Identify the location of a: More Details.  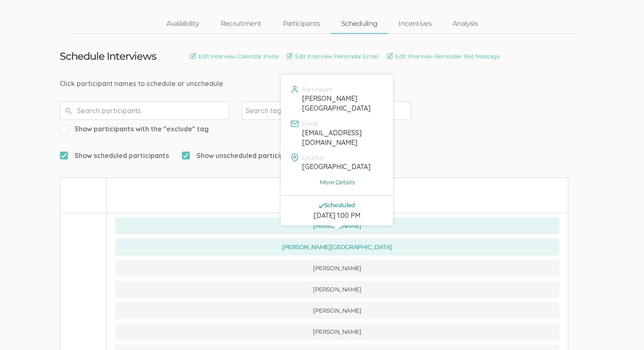
(337, 182).